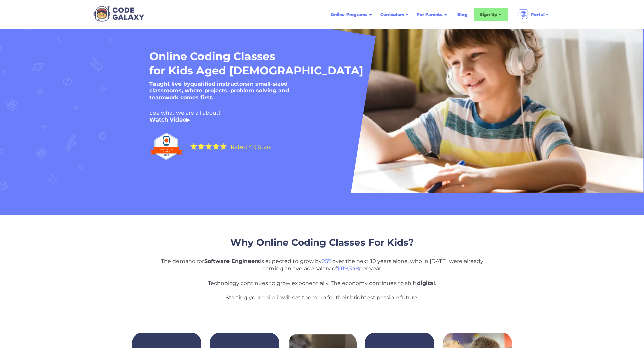 The width and height of the screenshot is (644, 348). I want to click on h5: Taught live by in small-sized classrooms, where projects, problem solving and teamwork comes first., so click(234, 91).